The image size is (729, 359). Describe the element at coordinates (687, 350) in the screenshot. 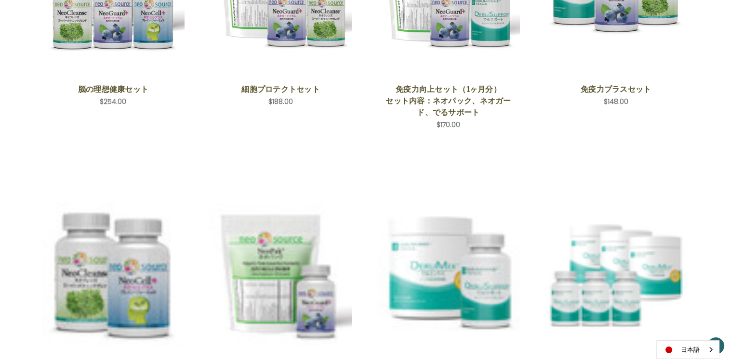

I see `a: 日本語` at that location.